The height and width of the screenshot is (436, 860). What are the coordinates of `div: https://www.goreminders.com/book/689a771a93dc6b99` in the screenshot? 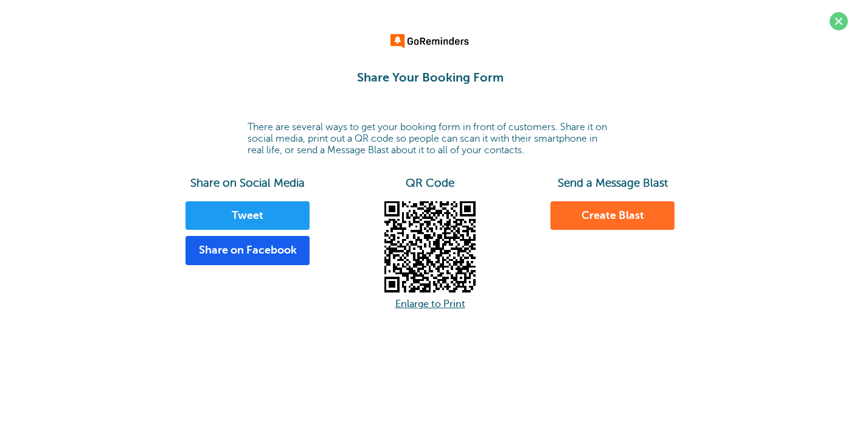 It's located at (430, 247).